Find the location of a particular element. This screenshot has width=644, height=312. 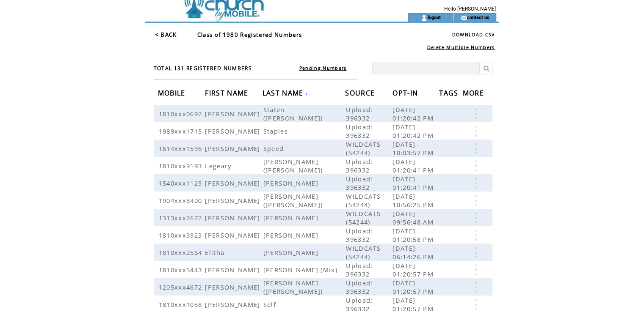

a: contact us is located at coordinates (478, 17).